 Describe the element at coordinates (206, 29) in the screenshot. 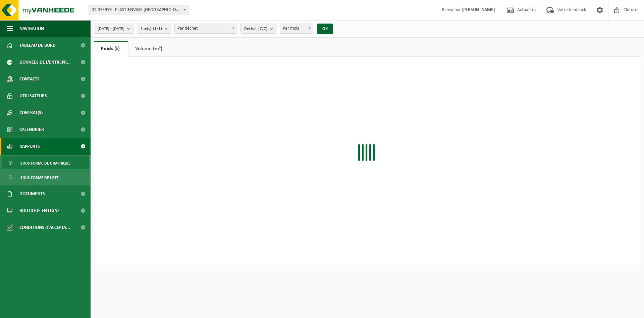

I see `span: Par déchet` at that location.